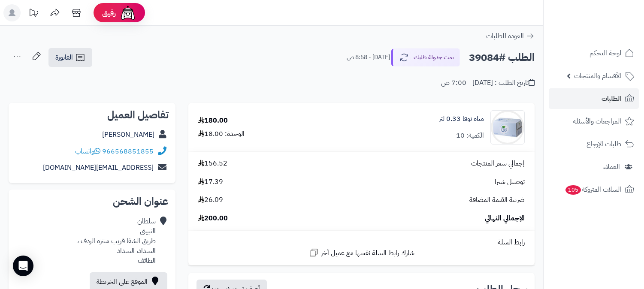 This screenshot has height=289, width=644. What do you see at coordinates (23, 266) in the screenshot?
I see `div: Open Intercom Messenger` at bounding box center [23, 266].